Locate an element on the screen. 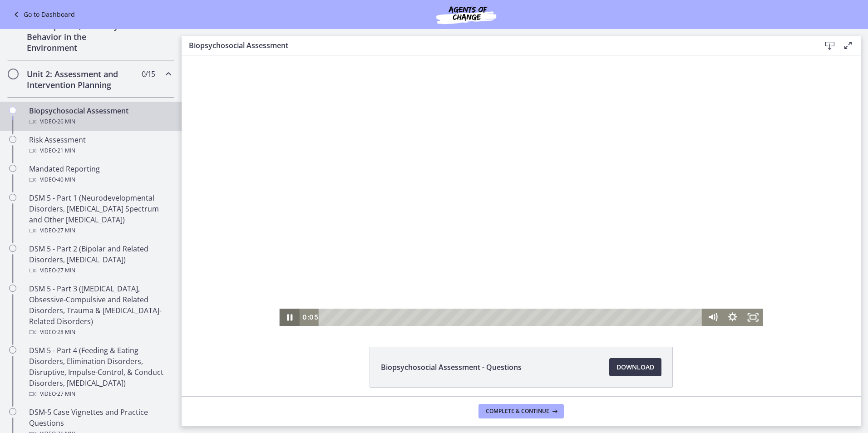 The width and height of the screenshot is (868, 433). div: Playbar is located at coordinates (331, 262).